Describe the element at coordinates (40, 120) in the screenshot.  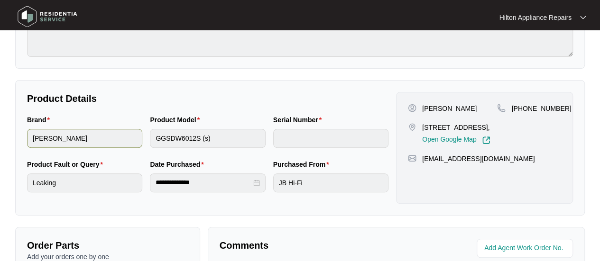
I see `label: Brand` at that location.